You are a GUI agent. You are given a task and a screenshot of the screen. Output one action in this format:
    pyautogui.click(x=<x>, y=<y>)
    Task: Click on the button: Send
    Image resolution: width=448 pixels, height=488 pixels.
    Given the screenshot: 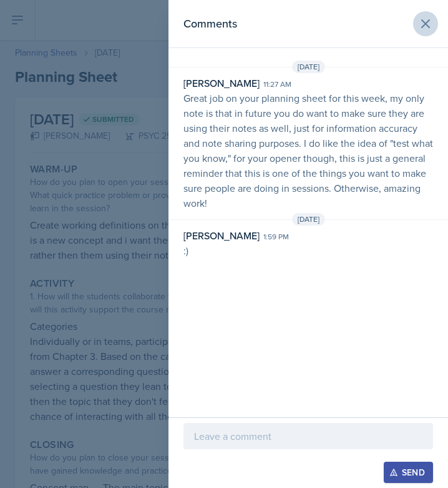 What is the action you would take?
    pyautogui.click(x=408, y=472)
    